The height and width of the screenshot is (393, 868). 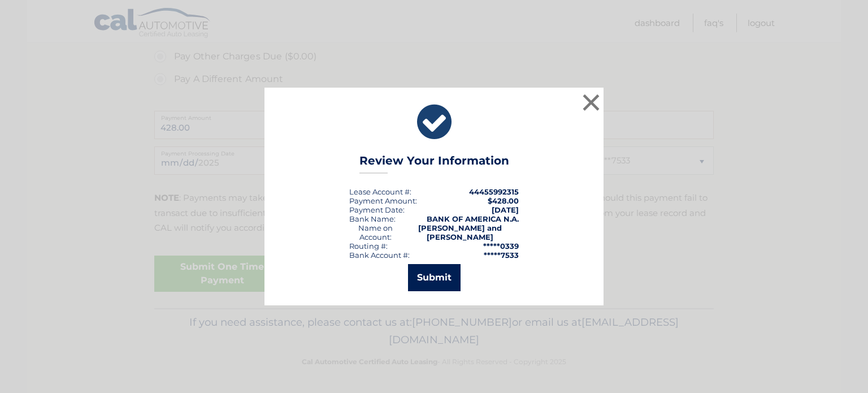 What do you see at coordinates (379, 255) in the screenshot?
I see `div: Bank Account #:` at bounding box center [379, 255].